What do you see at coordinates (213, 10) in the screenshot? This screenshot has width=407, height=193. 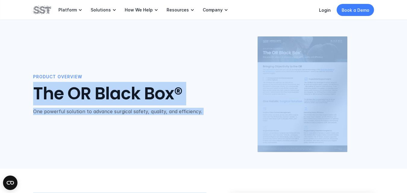 I see `p: Company` at bounding box center [213, 10].